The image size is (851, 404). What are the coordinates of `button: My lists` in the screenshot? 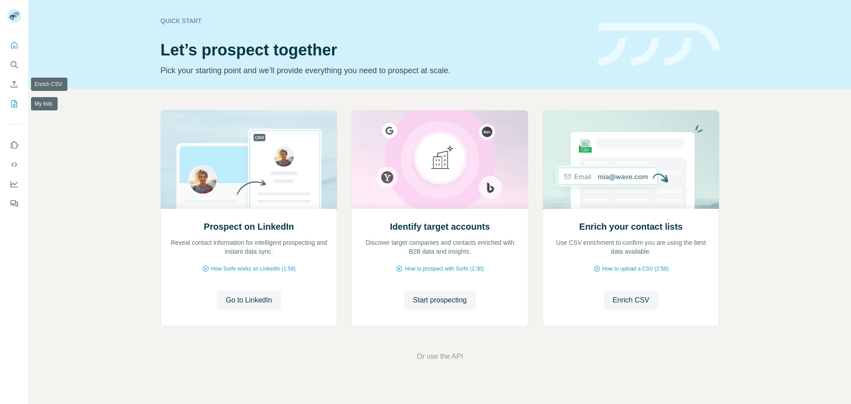 It's located at (14, 104).